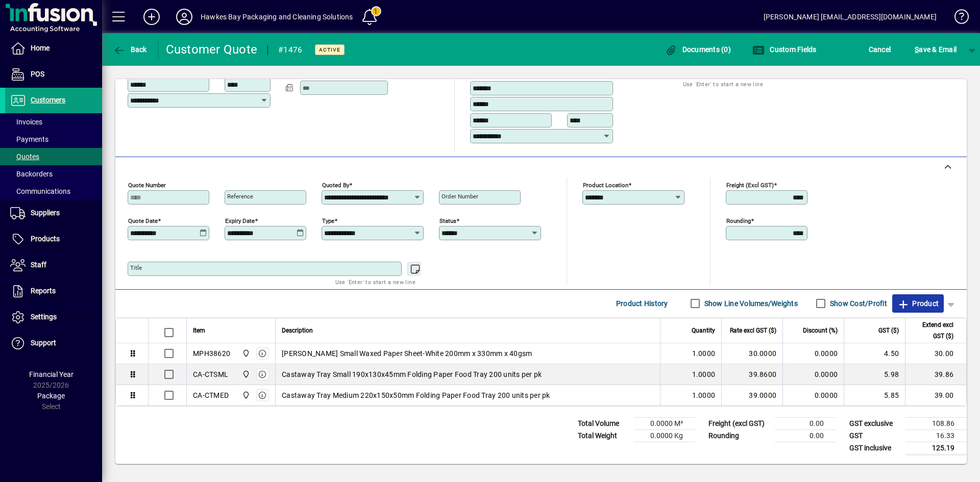 The image size is (980, 482). Describe the element at coordinates (957, 18) in the screenshot. I see `a: Knowledge Base` at that location.